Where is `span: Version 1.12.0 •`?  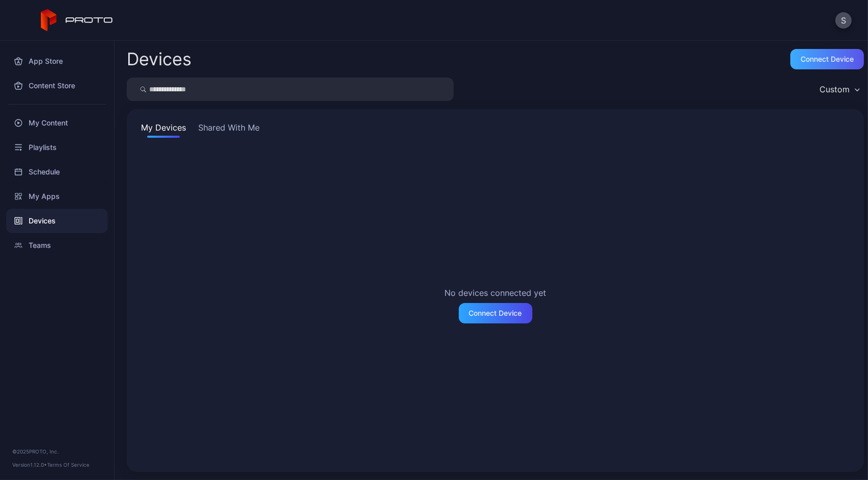
span: Version 1.12.0 • is located at coordinates (30, 465).